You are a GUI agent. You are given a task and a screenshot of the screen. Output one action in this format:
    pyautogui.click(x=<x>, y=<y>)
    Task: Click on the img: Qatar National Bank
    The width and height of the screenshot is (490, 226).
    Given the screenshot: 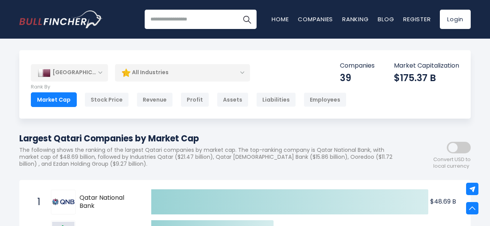 What is the action you would take?
    pyautogui.click(x=63, y=202)
    